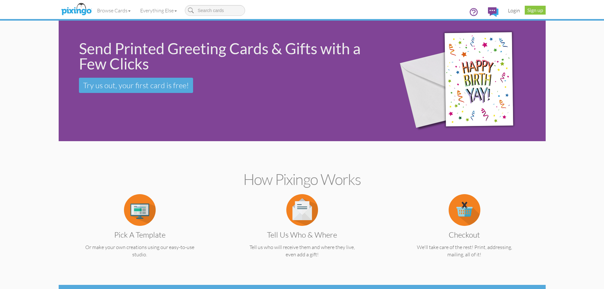 This screenshot has width=604, height=289. I want to click on img: pixingo logo, so click(76, 10).